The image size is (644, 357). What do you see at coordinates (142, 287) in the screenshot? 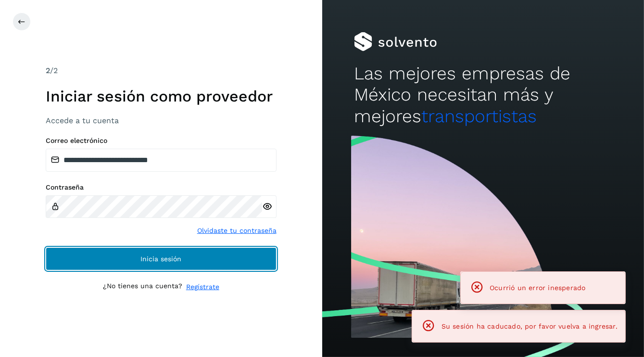
I see `p: ¿No tienes una cuenta?` at bounding box center [142, 287].